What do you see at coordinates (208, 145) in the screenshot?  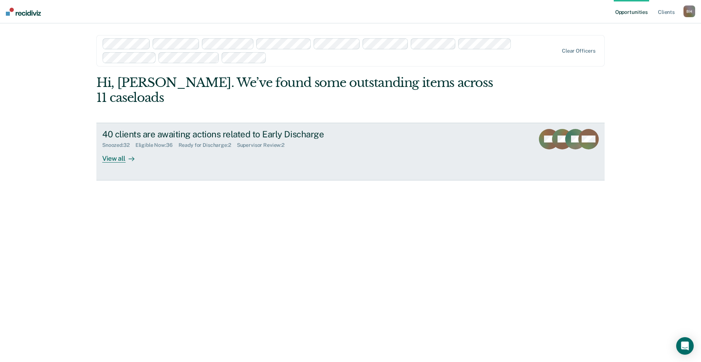 I see `div: Ready for Discharge : 2` at bounding box center [208, 145].